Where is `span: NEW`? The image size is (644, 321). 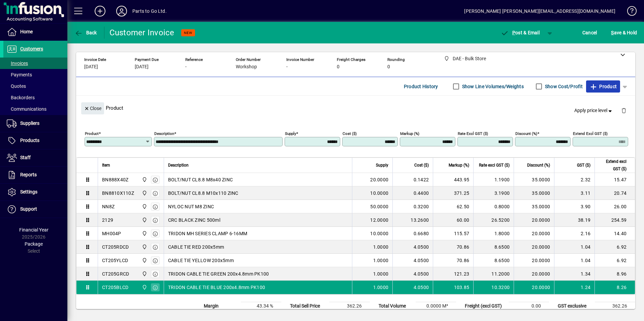
span: NEW is located at coordinates (188, 32).